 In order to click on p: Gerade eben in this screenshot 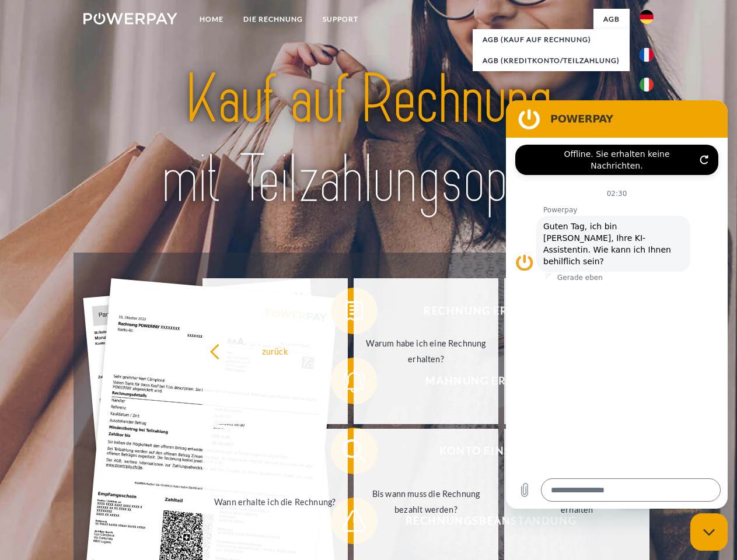, I will do `click(74, 177)`.